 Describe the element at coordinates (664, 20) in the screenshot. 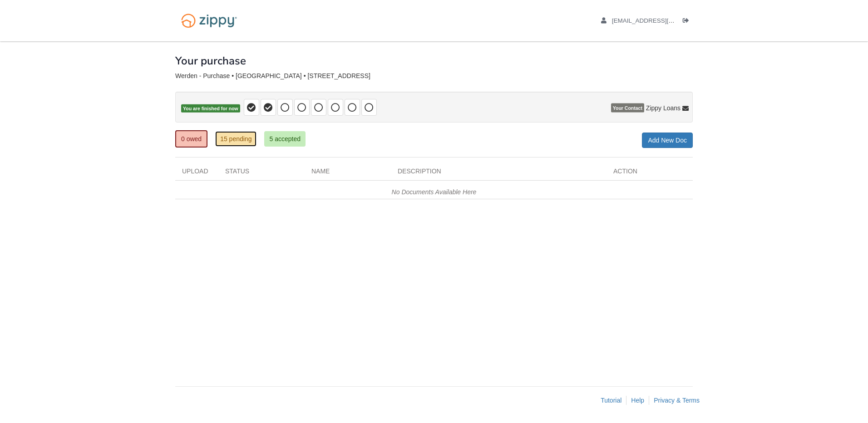

I see `span: rwerden21@gmail.com` at that location.